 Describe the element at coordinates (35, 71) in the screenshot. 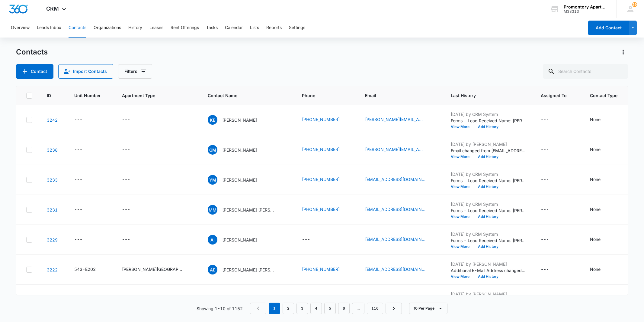

I see `button: Add Contact` at that location.